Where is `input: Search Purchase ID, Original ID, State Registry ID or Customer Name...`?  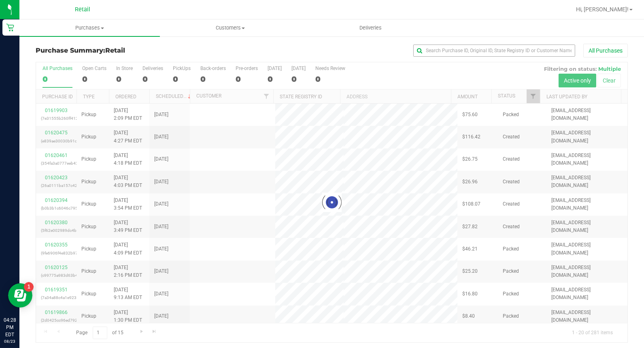
input: Search Purchase ID, Original ID, State Registry ID or Customer Name... is located at coordinates (494, 51).